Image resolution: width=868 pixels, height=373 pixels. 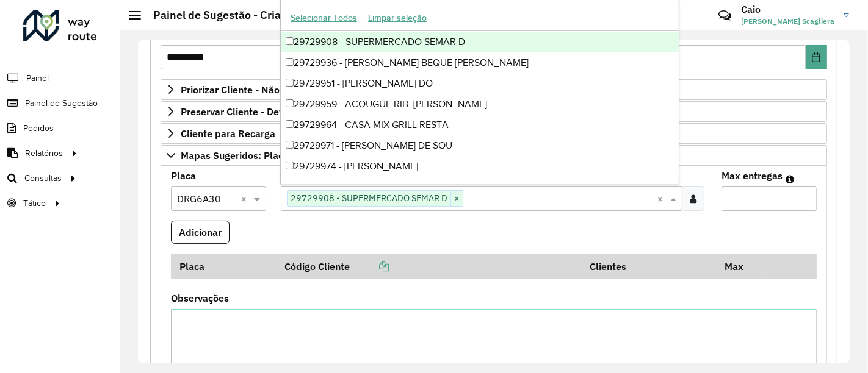 I want to click on span: Consultas, so click(x=43, y=178).